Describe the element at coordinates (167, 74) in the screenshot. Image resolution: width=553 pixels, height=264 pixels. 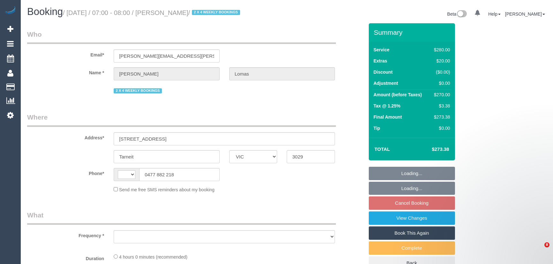
I see `input: First Name*` at that location.